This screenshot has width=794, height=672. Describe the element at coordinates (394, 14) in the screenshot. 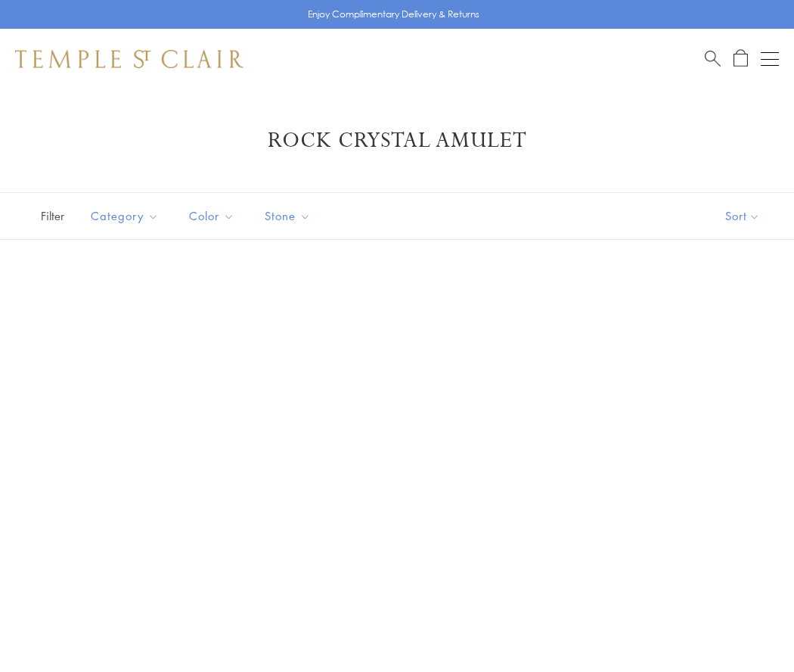

I see `p: Enjoy Complimentary Delivery & Returns` at that location.